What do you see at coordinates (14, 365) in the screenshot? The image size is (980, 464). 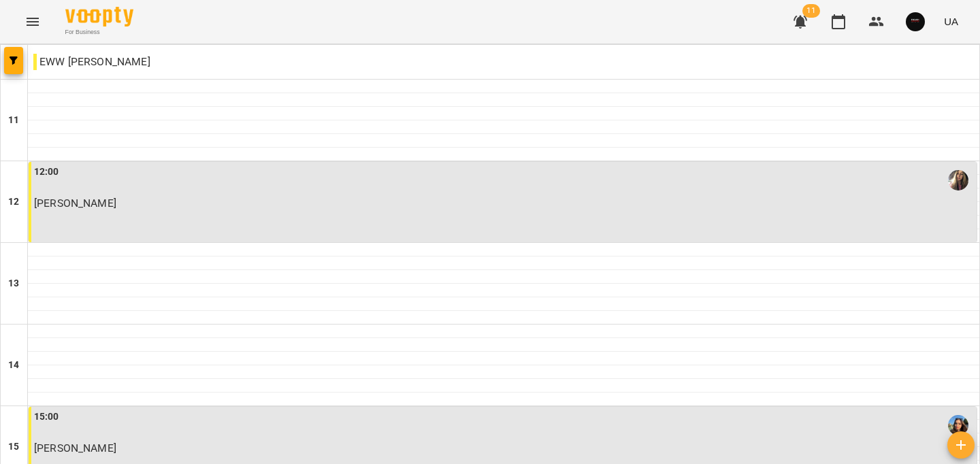 I see `h6: 14` at bounding box center [14, 365].